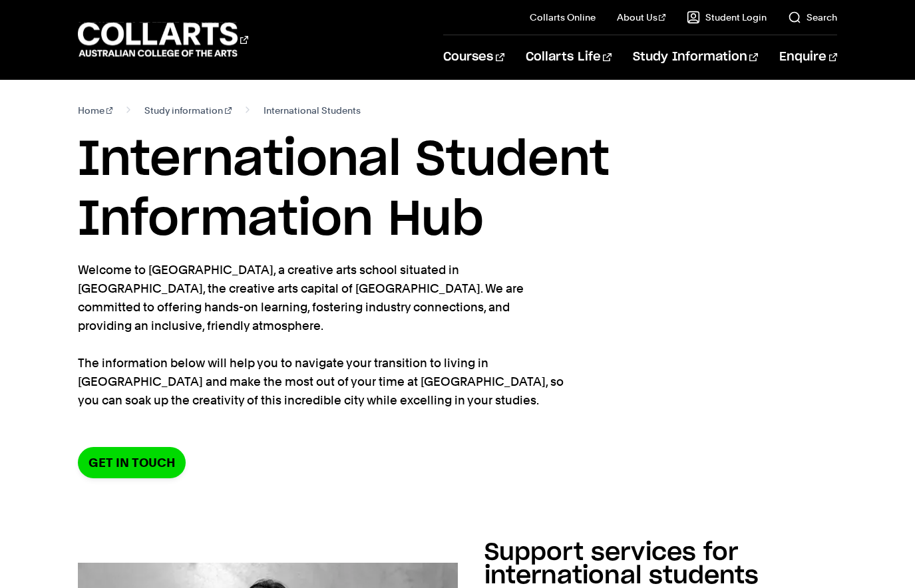 The width and height of the screenshot is (915, 588). What do you see at coordinates (812, 18) in the screenshot?
I see `a: Search` at bounding box center [812, 18].